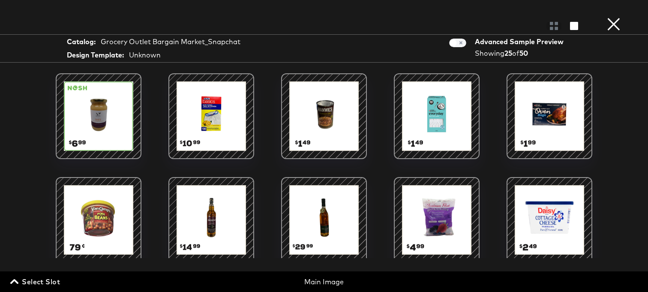 Image resolution: width=648 pixels, height=292 pixels. What do you see at coordinates (524, 53) in the screenshot?
I see `strong: 50` at bounding box center [524, 53].